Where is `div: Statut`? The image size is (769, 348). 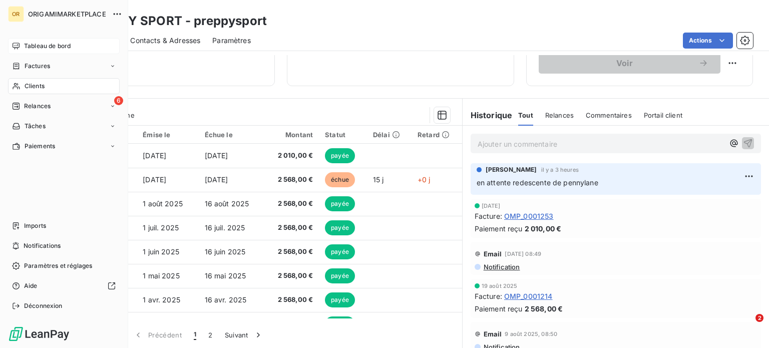
div: Statut is located at coordinates (343, 135).